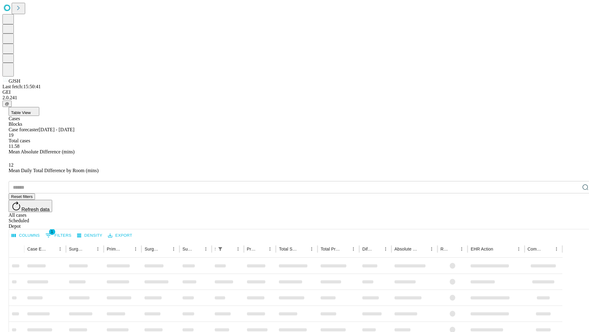  I want to click on span: Reset filters, so click(22, 196).